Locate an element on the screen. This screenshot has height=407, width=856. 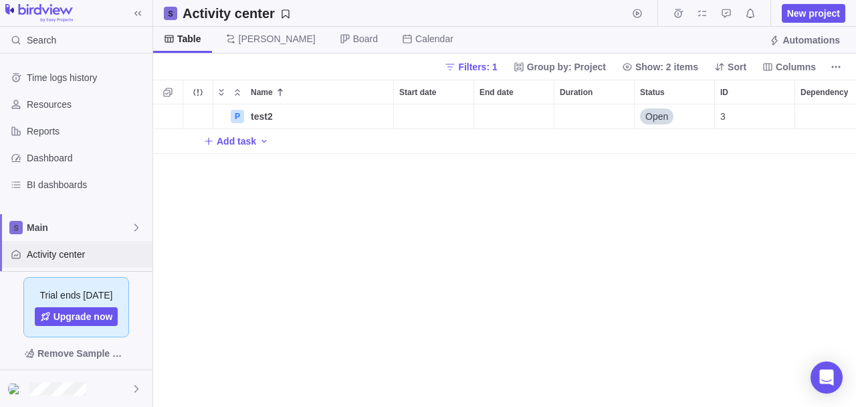
span: Notifications is located at coordinates (751, 13).